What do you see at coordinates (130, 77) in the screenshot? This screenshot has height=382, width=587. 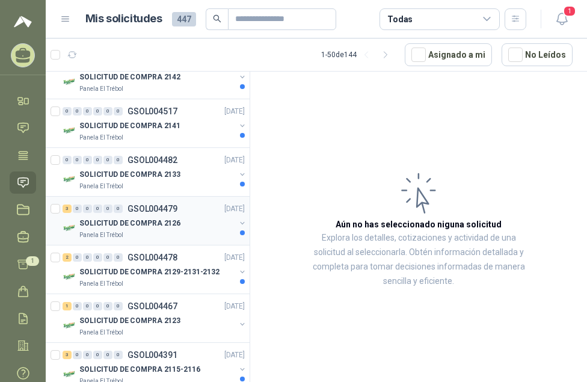 I see `p: SOLICITUD DE COMPRA 2142` at bounding box center [130, 77].